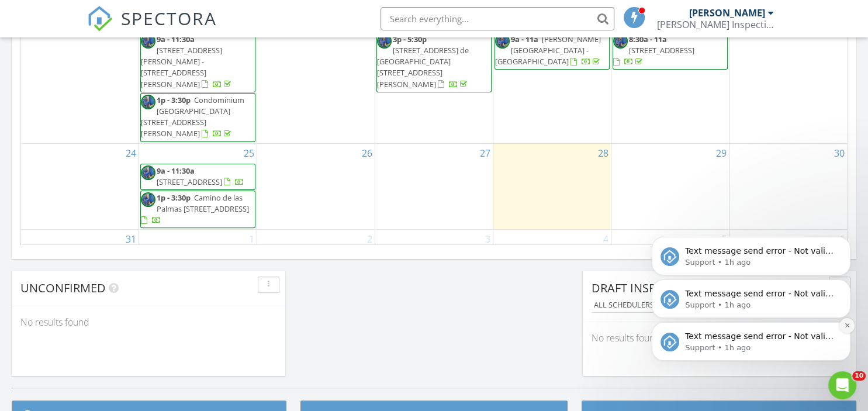 The image size is (868, 411). I want to click on td: Go to September 1, 2025, so click(198, 249).